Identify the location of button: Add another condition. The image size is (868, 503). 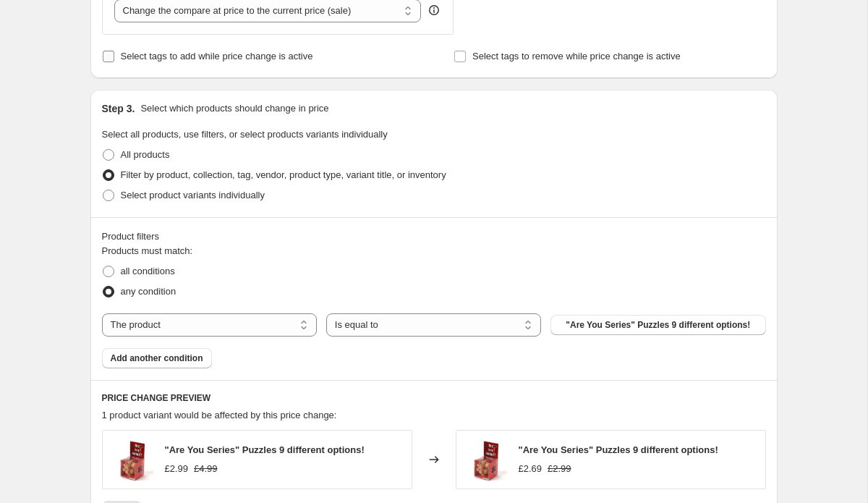
(157, 358).